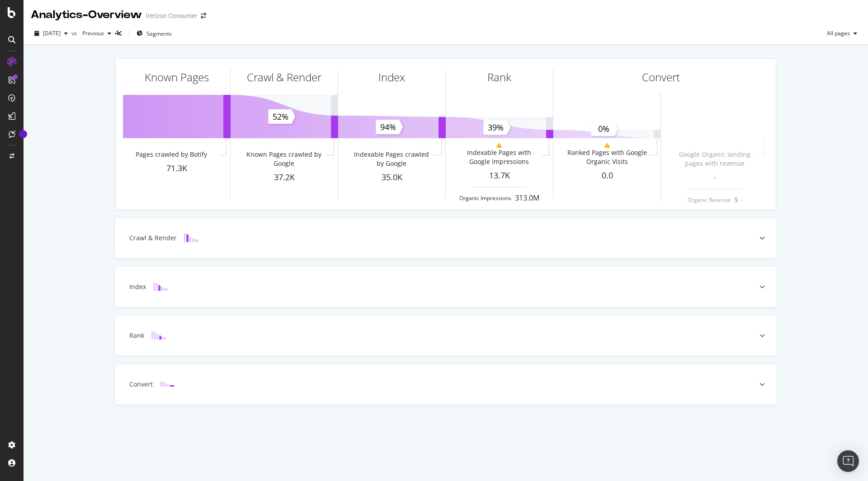 This screenshot has height=481, width=868. I want to click on button: All pages, so click(842, 33).